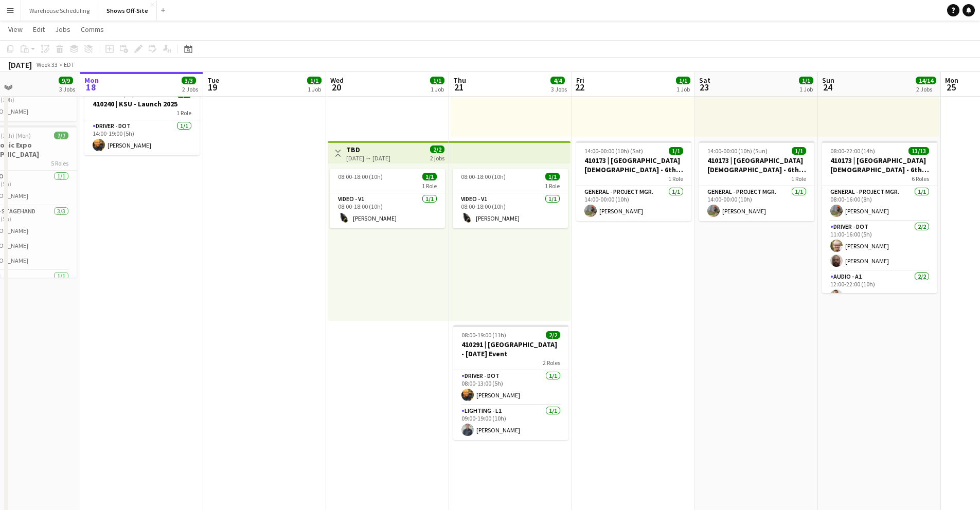 Image resolution: width=980 pixels, height=510 pixels. I want to click on span: View, so click(15, 30).